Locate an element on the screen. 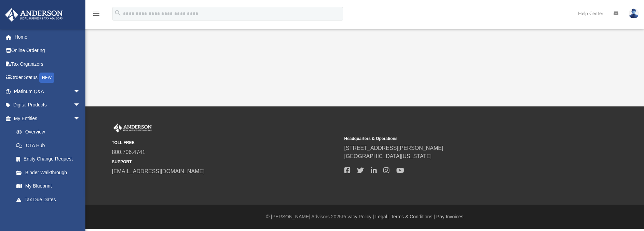 The height and width of the screenshot is (231, 644). a: CTA Hub is located at coordinates (50, 145).